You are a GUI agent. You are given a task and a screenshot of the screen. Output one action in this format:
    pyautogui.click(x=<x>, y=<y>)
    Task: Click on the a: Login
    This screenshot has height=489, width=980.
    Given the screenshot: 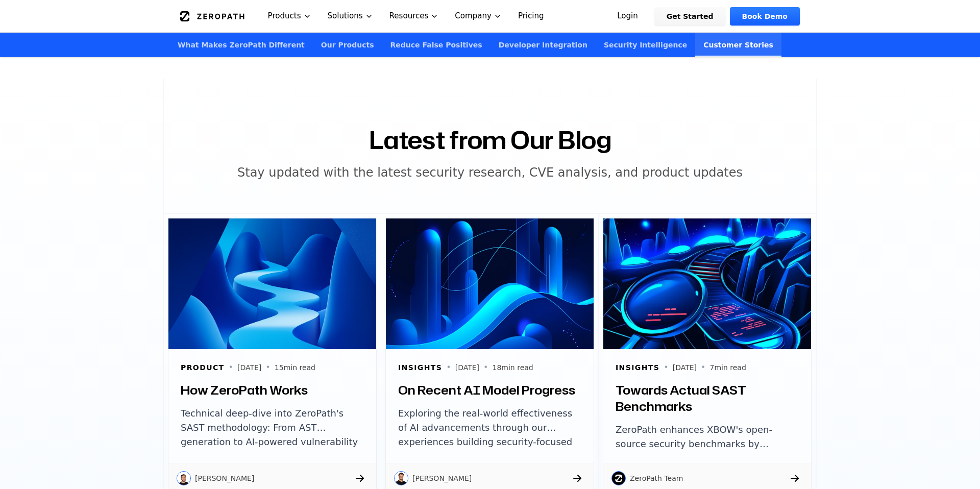 What is the action you would take?
    pyautogui.click(x=627, y=16)
    